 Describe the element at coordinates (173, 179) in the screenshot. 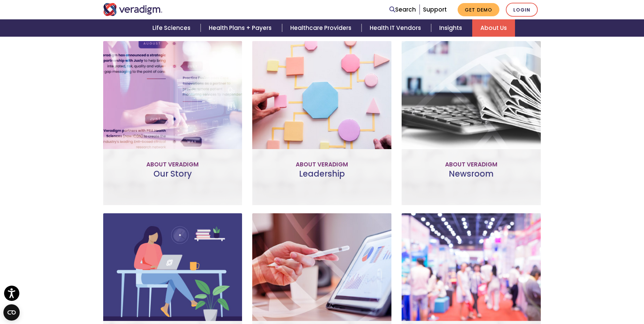

I see `h3: Our Story` at that location.